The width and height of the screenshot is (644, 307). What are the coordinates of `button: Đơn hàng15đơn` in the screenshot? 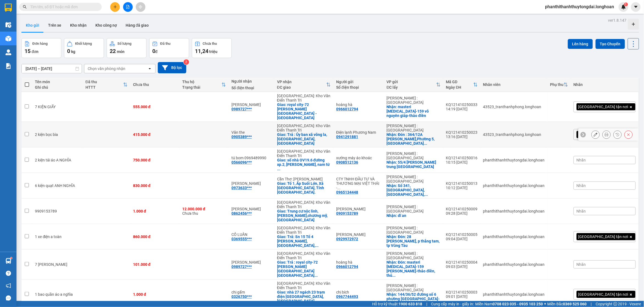 It's located at (41, 48).